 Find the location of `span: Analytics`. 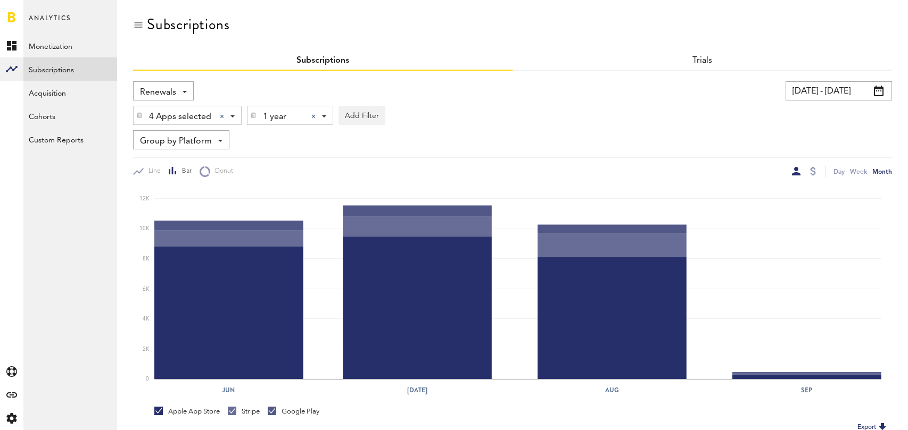

span: Analytics is located at coordinates (49, 23).